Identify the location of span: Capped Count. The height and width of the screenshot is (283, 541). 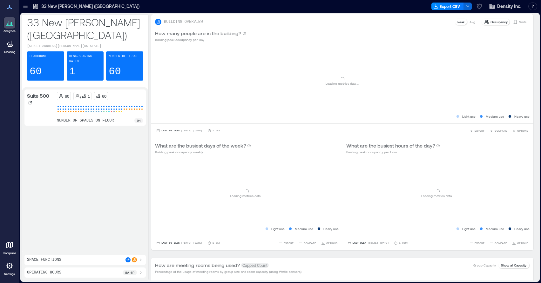
(255, 266).